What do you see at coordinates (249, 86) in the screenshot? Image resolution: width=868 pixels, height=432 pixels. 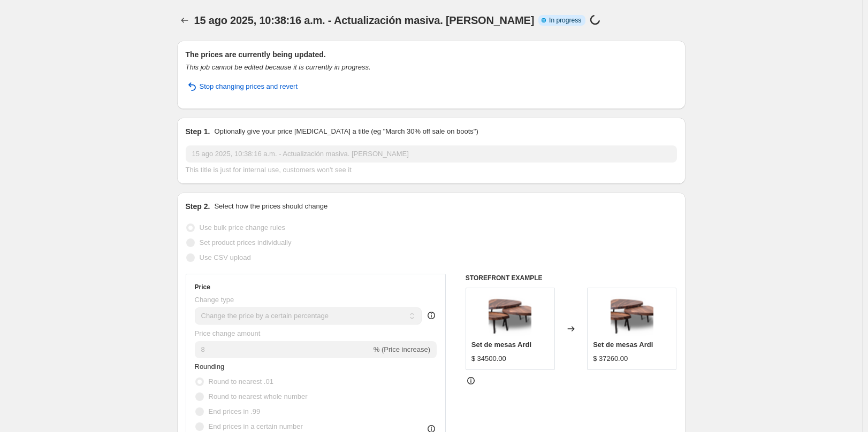 I see `span: Stop changing prices and revert` at bounding box center [249, 86].